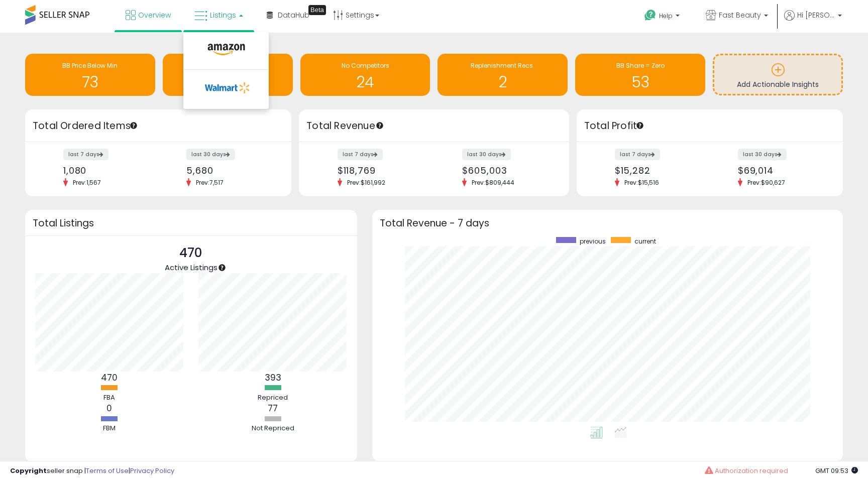 Image resolution: width=868 pixels, height=481 pixels. Describe the element at coordinates (640, 65) in the screenshot. I see `span: BB Share = Zero` at that location.